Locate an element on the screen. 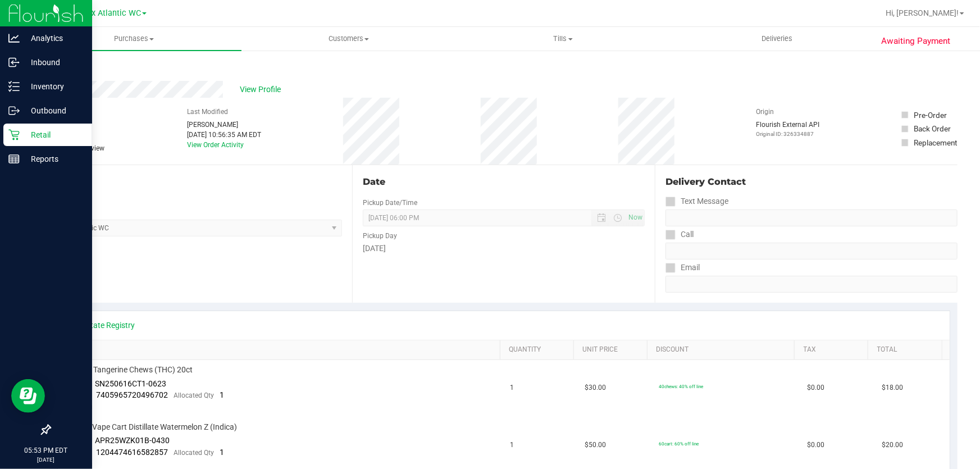  span: View Profile is located at coordinates (262, 90).